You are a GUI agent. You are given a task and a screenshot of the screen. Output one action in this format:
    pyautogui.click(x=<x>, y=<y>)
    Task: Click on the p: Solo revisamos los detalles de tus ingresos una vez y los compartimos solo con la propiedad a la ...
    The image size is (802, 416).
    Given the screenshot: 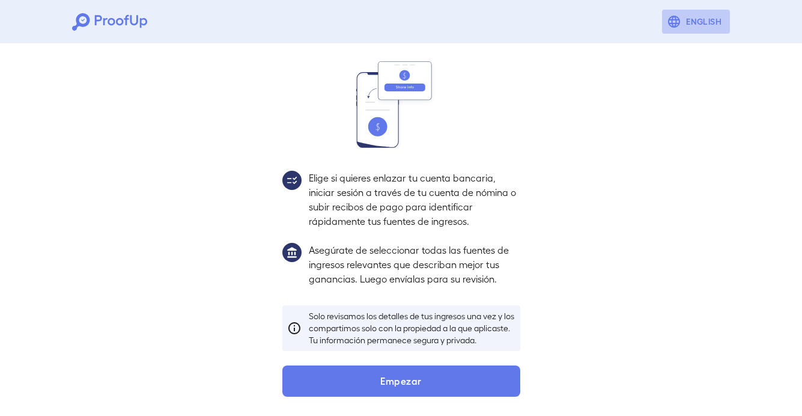 What is the action you would take?
    pyautogui.click(x=412, y=328)
    